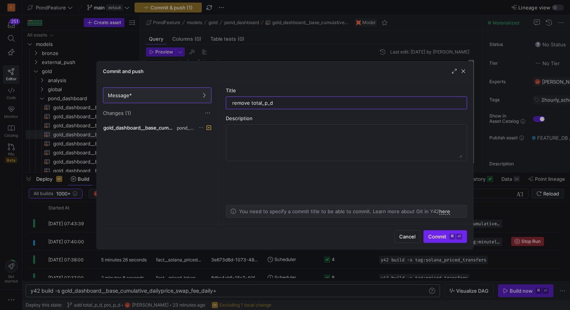 The height and width of the screenshot is (310, 570). Describe the element at coordinates (123, 71) in the screenshot. I see `h3: Commit and push` at that location.